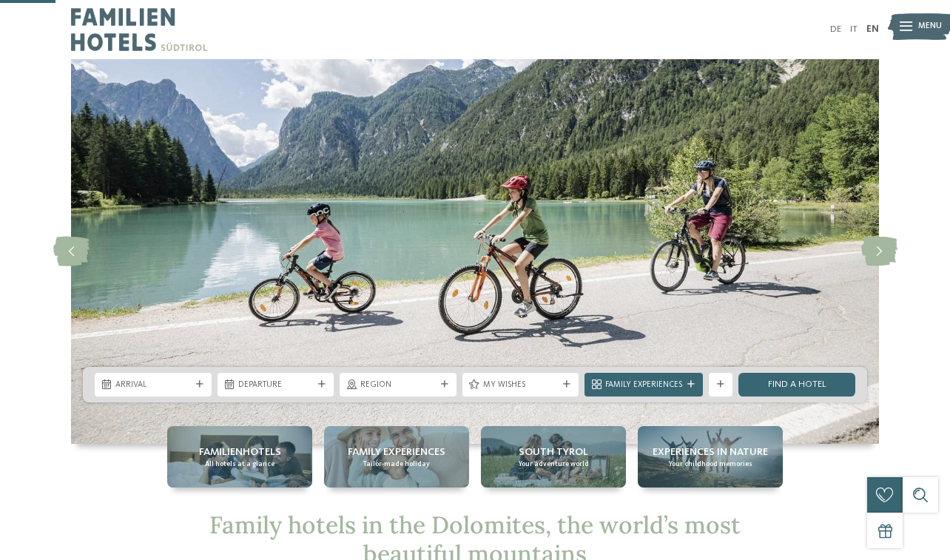 The height and width of the screenshot is (560, 950). Describe the element at coordinates (710, 452) in the screenshot. I see `span: Experiences in nature` at that location.